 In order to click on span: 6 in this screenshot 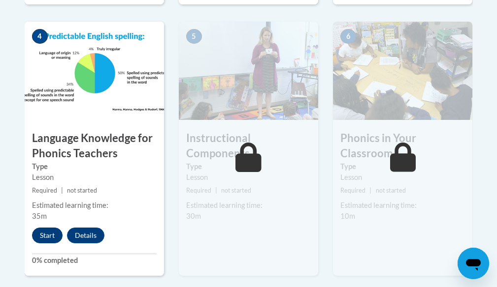, I will do `click(348, 36)`.